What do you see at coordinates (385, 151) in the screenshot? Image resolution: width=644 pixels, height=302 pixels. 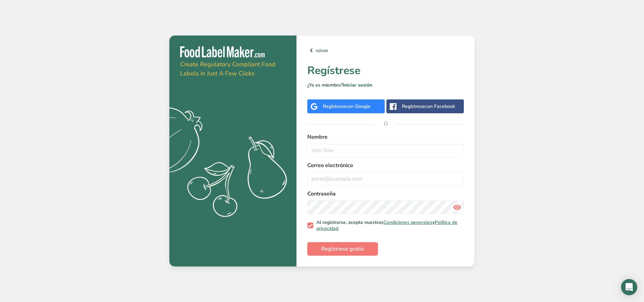 I see `input: John Doe` at bounding box center [385, 151].